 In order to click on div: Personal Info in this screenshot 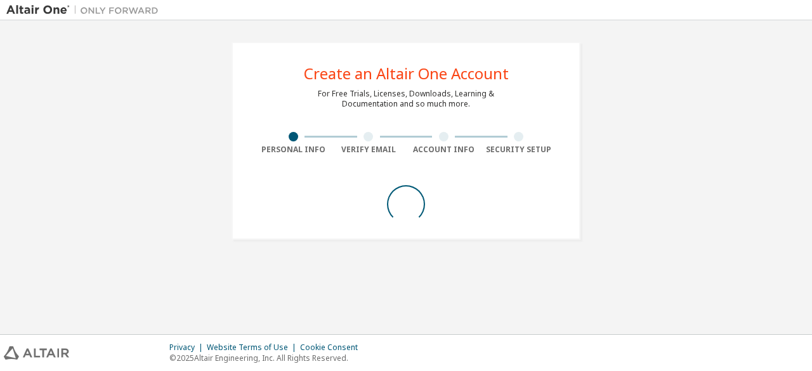, I will do `click(293, 150)`.